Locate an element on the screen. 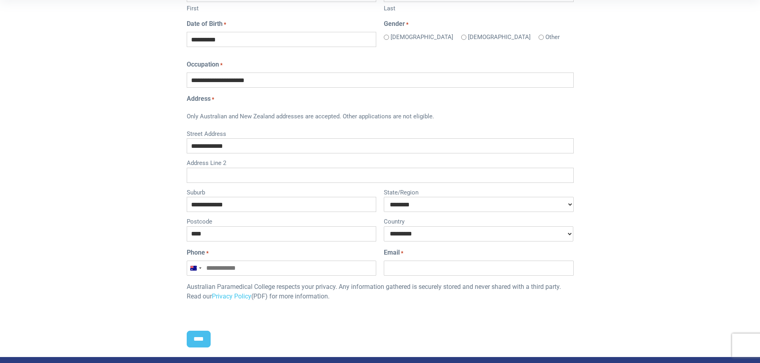 The height and width of the screenshot is (363, 760). label: Other is located at coordinates (552, 37).